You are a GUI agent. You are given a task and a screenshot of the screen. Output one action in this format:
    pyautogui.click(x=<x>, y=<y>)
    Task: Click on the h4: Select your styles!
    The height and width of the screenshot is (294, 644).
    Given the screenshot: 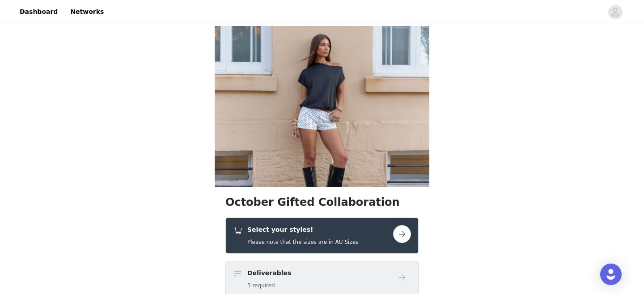 What is the action you would take?
    pyautogui.click(x=303, y=230)
    